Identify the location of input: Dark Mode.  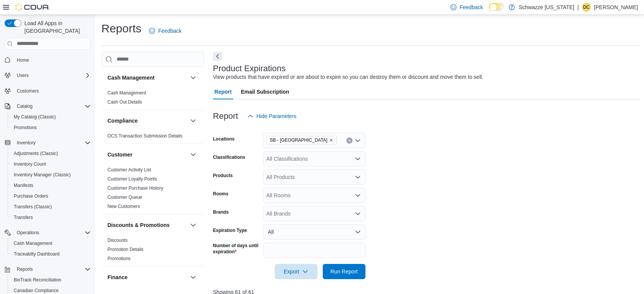
(497, 7).